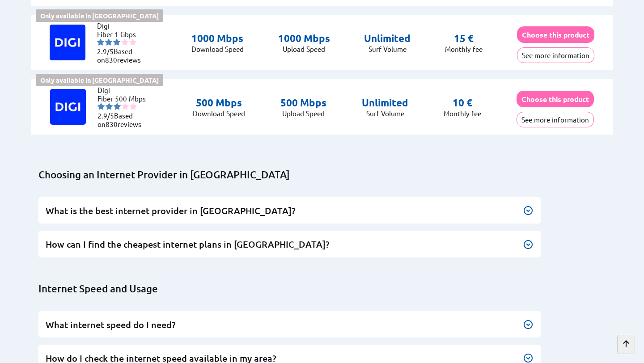 The width and height of the screenshot is (644, 363). I want to click on h3: What internet speed do I need?, so click(289, 325).